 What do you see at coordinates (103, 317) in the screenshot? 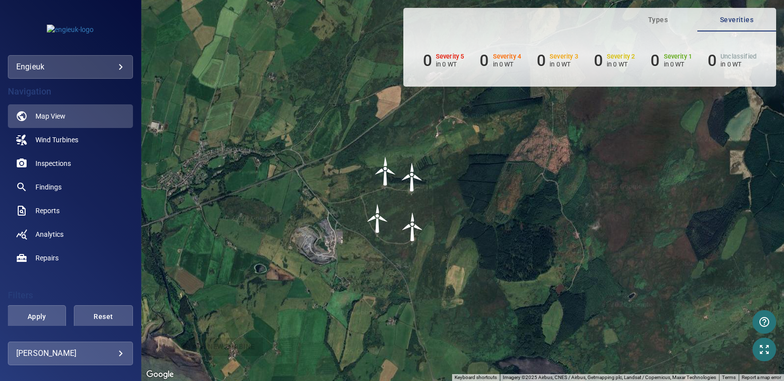
I see `button: Reset` at bounding box center [103, 317].